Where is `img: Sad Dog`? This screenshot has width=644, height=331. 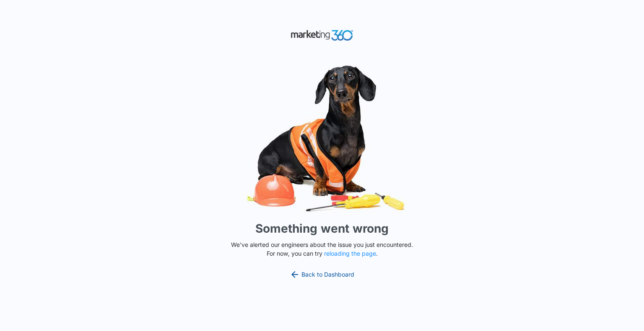
img: Sad Dog is located at coordinates (322, 138).